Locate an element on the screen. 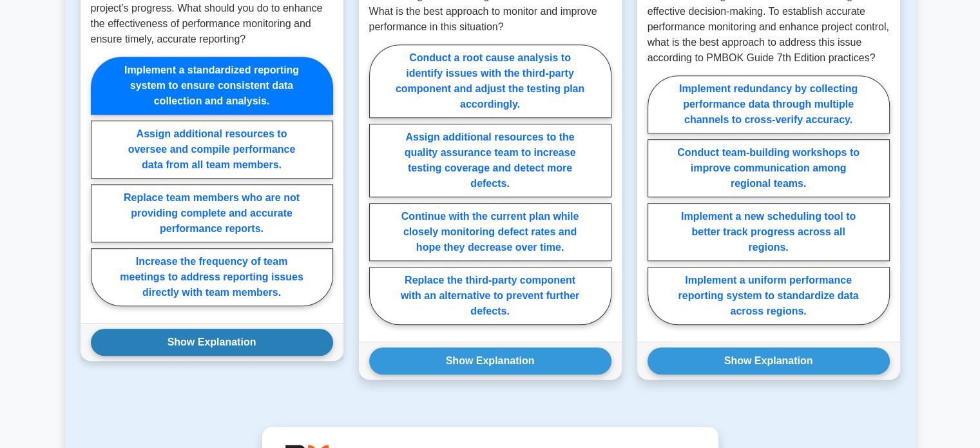  label: Assign additional resources to oversee and compile performance data from all team members. is located at coordinates (212, 150).